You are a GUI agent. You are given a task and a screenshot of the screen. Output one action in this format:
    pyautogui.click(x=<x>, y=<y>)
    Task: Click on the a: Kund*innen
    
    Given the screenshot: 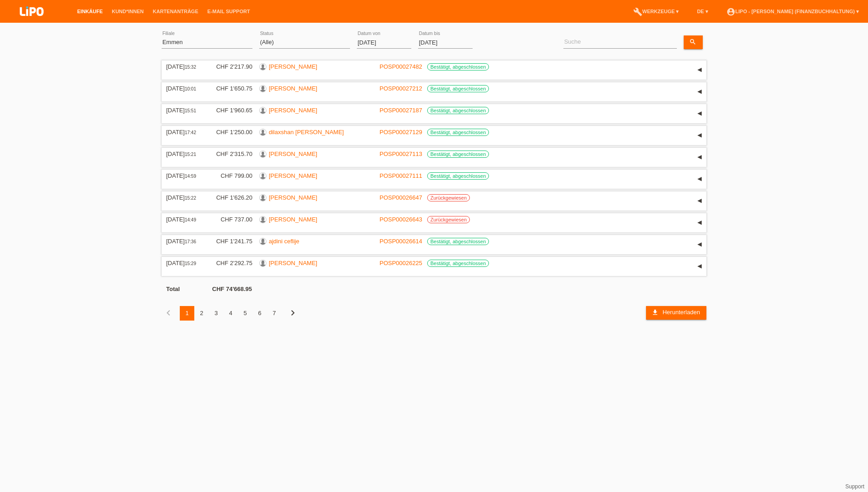 What is the action you would take?
    pyautogui.click(x=128, y=11)
    